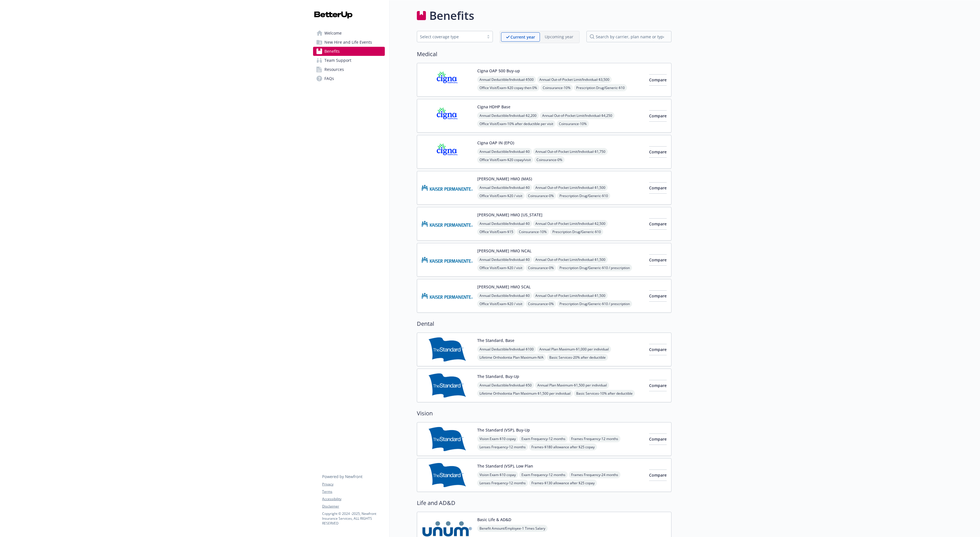 This screenshot has width=980, height=537. I want to click on h1: Benefits, so click(452, 16).